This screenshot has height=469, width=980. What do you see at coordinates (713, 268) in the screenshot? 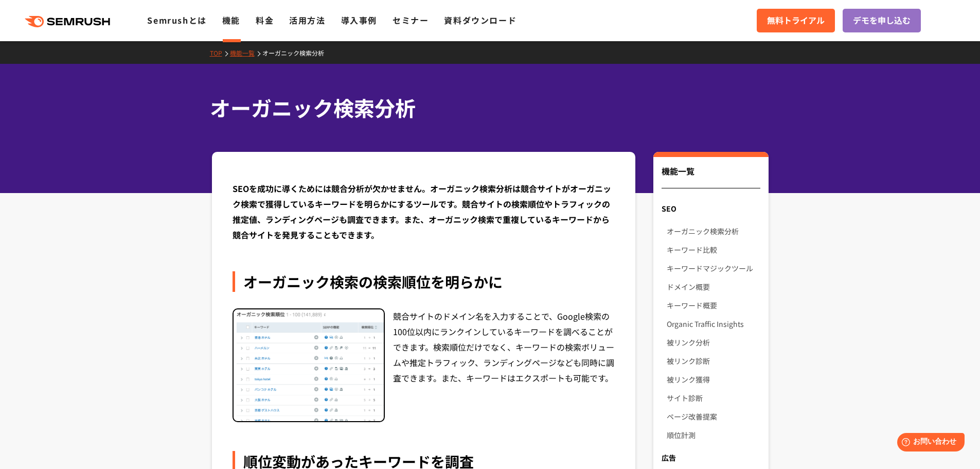
I see `a: キーワードマジックツール` at bounding box center [713, 268].